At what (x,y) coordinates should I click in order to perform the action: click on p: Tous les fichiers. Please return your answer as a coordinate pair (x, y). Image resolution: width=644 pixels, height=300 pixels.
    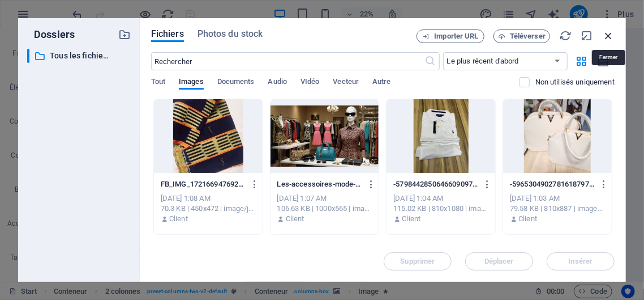
    Looking at the image, I should click on (80, 55).